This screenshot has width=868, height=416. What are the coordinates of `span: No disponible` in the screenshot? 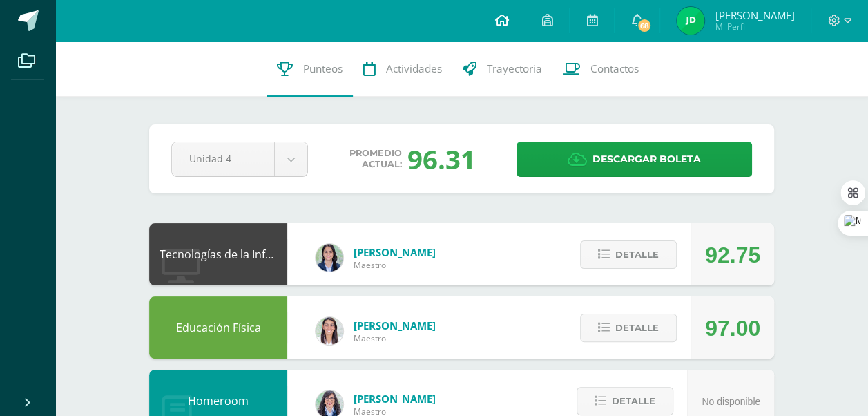 It's located at (731, 402).